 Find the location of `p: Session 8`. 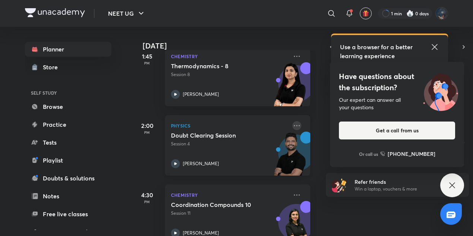

p: Session 8 is located at coordinates (230, 75).